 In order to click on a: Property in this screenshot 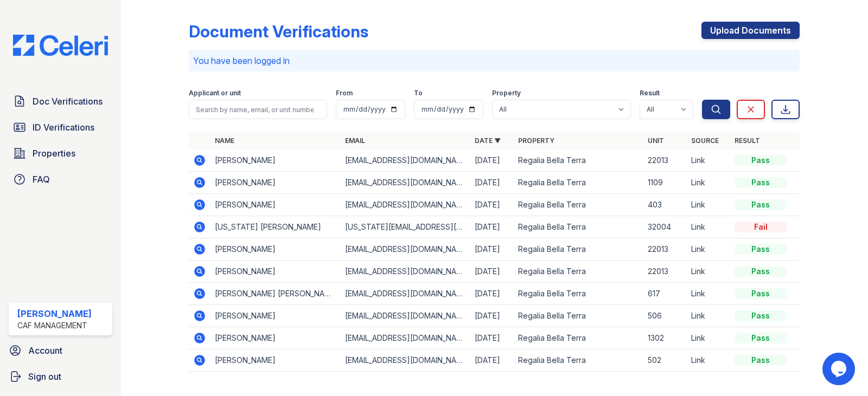, I will do `click(535, 140)`.